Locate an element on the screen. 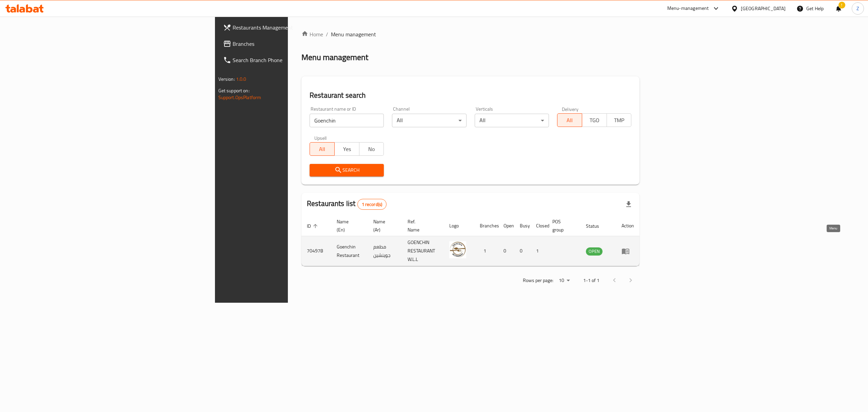  span: TMP is located at coordinates (619, 120).